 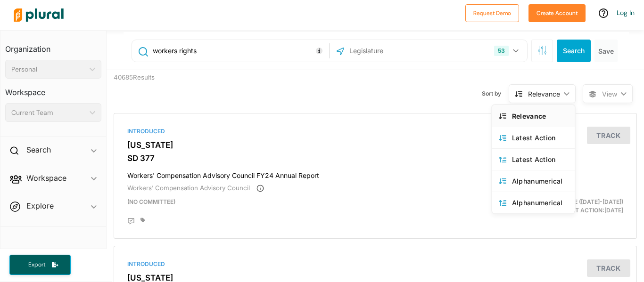 I want to click on input: Legislature, so click(x=398, y=51).